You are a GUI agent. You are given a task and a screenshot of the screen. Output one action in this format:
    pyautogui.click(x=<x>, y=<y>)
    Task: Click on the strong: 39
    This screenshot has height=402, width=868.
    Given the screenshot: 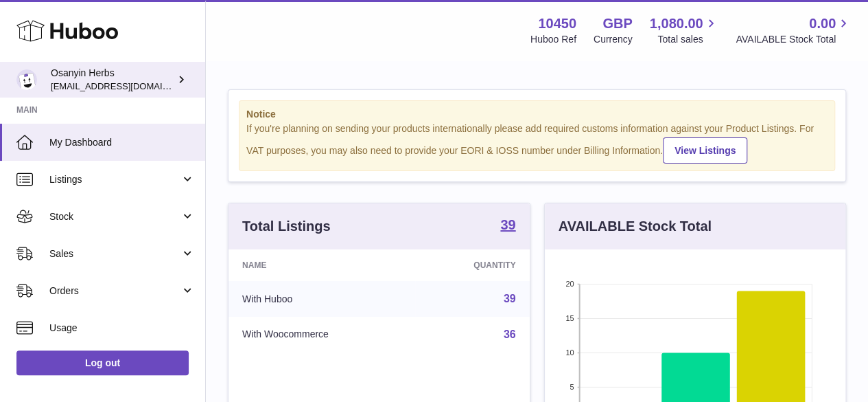 What is the action you would take?
    pyautogui.click(x=508, y=224)
    